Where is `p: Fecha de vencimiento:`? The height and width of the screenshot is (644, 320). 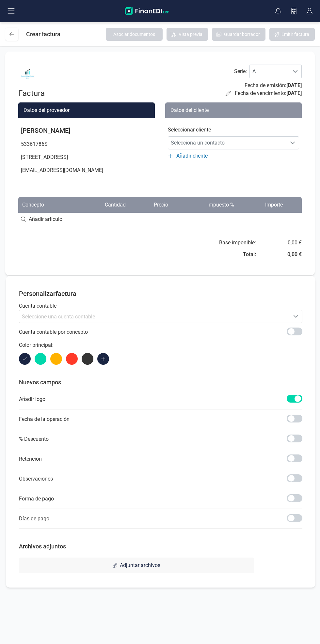 p: Fecha de vencimiento: is located at coordinates (268, 93).